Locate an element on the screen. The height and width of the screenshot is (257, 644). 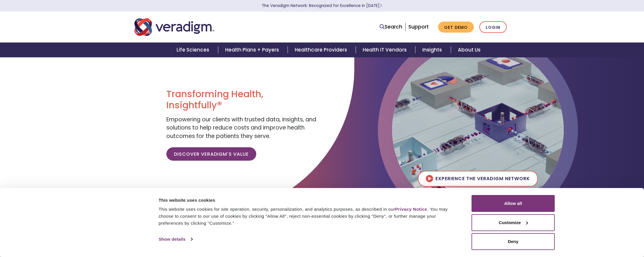
a: Health Plans + Payers is located at coordinates (253, 50).